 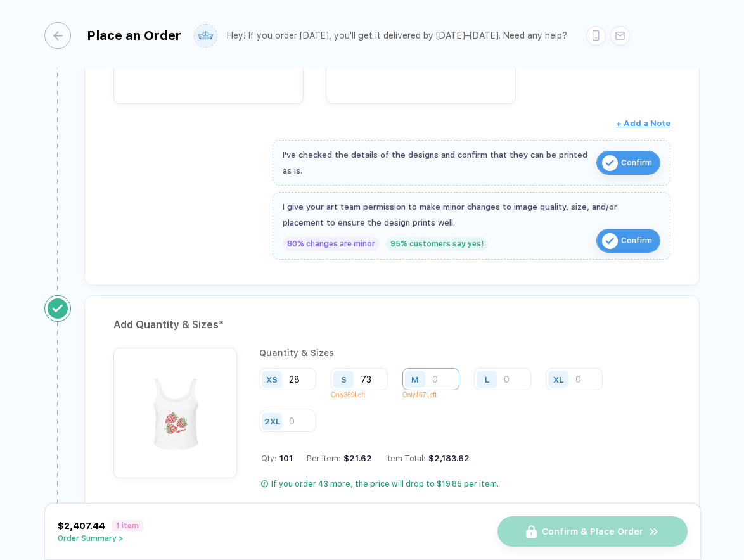 I want to click on div: Place an Order, so click(x=134, y=36).